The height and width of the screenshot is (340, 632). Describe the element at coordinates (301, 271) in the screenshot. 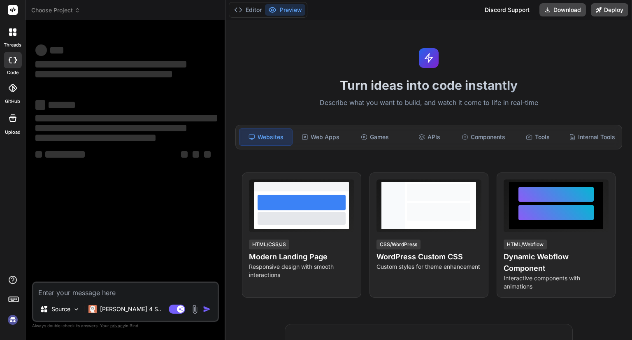

I see `p: Responsive design with smooth interactions` at that location.